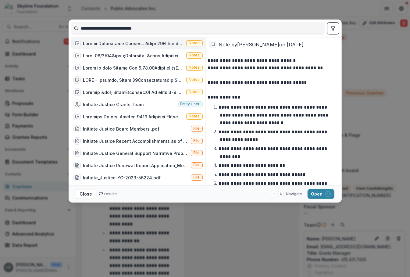 This screenshot has height=277, width=410. What do you see at coordinates (321, 194) in the screenshot?
I see `button: Open` at bounding box center [321, 194].